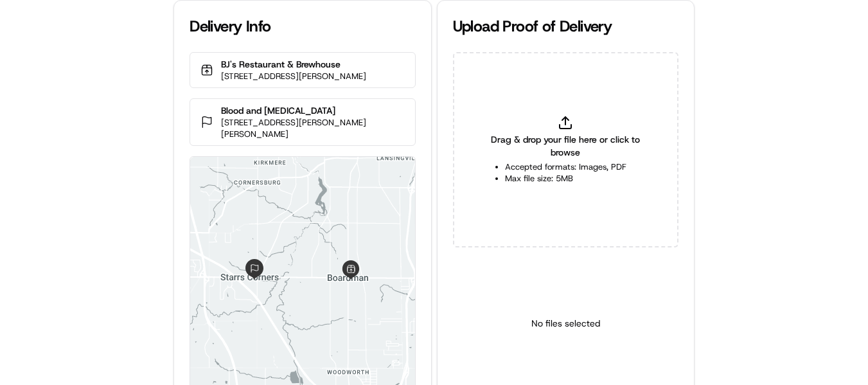  I want to click on p: BJ's Restaurant & Brewhouse, so click(294, 64).